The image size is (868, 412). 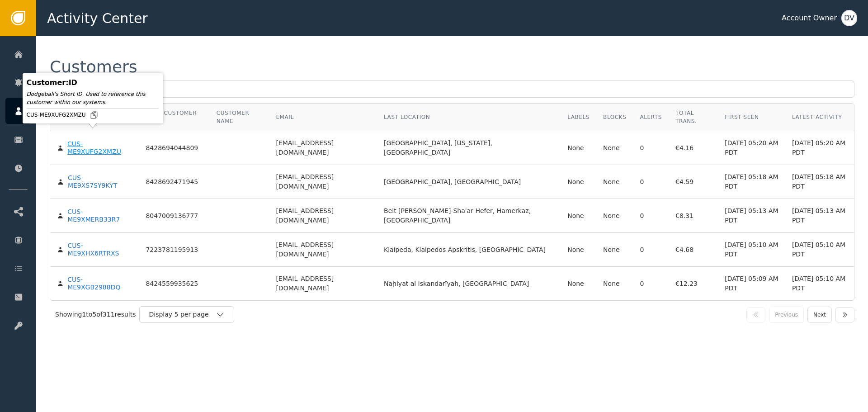 What do you see at coordinates (239, 117) in the screenshot?
I see `div: Customer Name` at bounding box center [239, 117].